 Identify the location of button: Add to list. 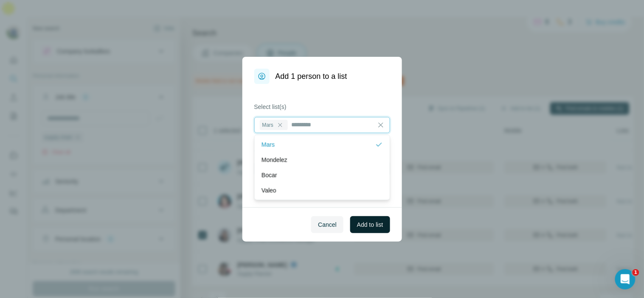
(370, 225).